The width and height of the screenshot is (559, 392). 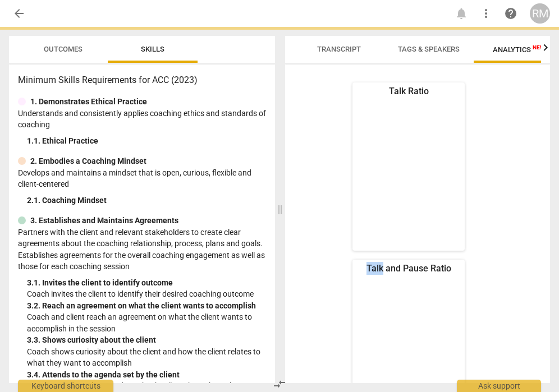 I want to click on div: Ask support, so click(x=499, y=386).